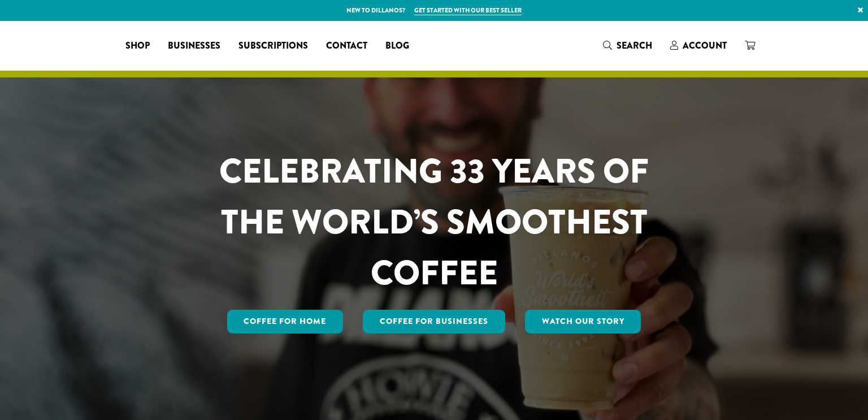 Image resolution: width=868 pixels, height=420 pixels. What do you see at coordinates (194, 46) in the screenshot?
I see `span: Businesses` at bounding box center [194, 46].